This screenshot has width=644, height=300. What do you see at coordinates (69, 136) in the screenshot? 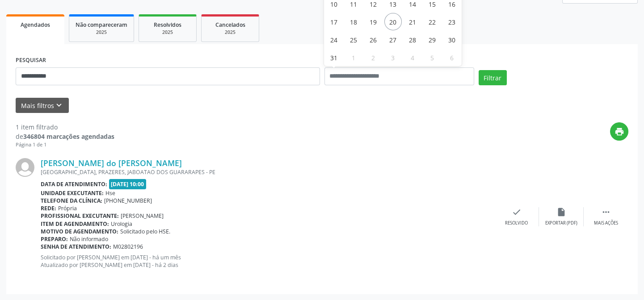
I see `strong: 346804 marcações agendadas` at bounding box center [69, 136].